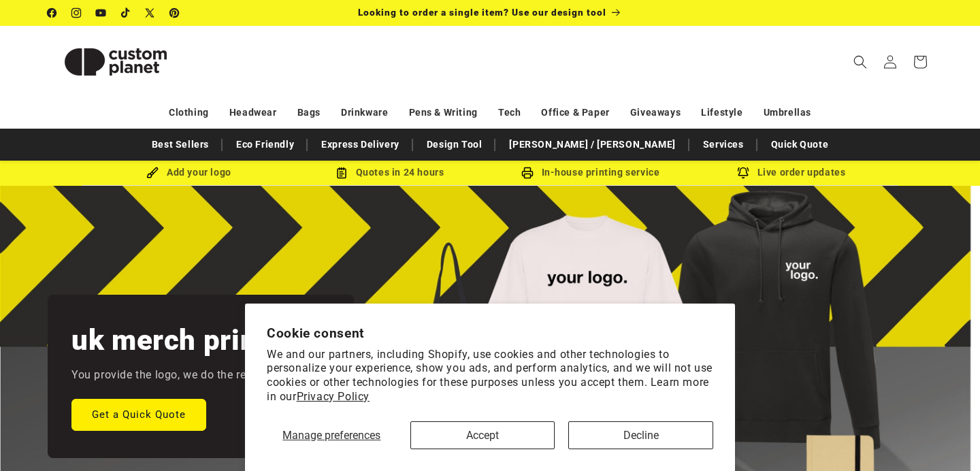  What do you see at coordinates (115, 62) in the screenshot?
I see `img: Custom Planet` at bounding box center [115, 62].